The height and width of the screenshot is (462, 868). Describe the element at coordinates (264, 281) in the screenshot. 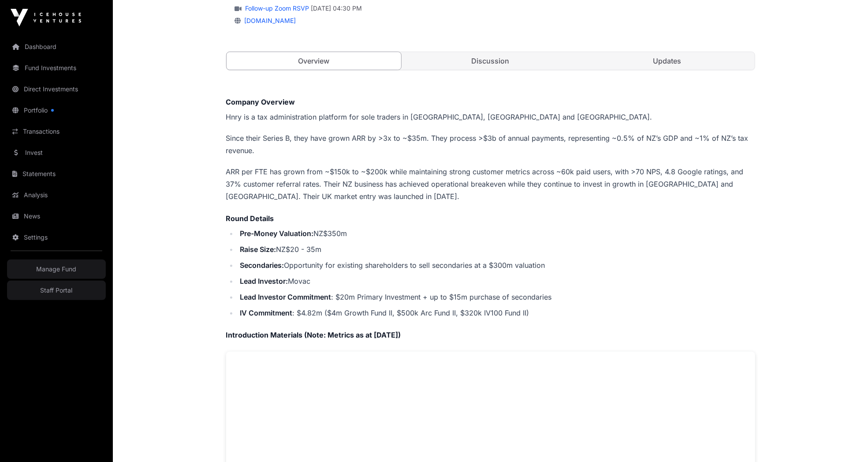

I see `strong: Lead Investor:` at that location.